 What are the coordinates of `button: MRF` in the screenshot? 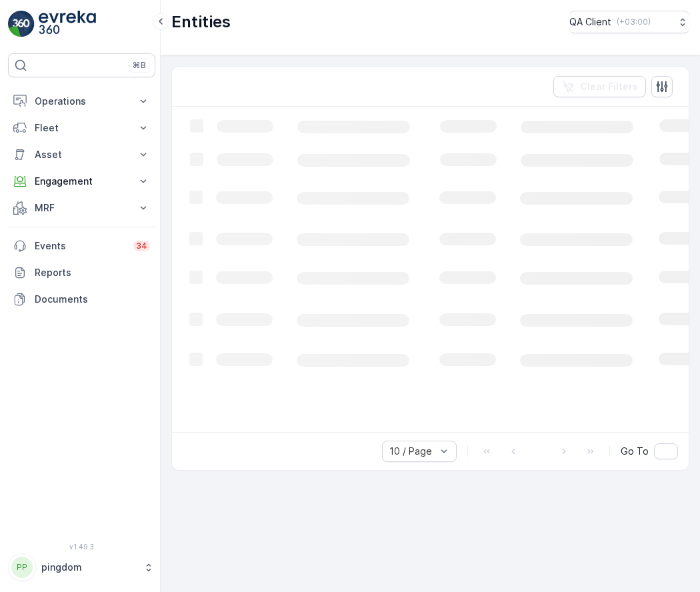 It's located at (81, 208).